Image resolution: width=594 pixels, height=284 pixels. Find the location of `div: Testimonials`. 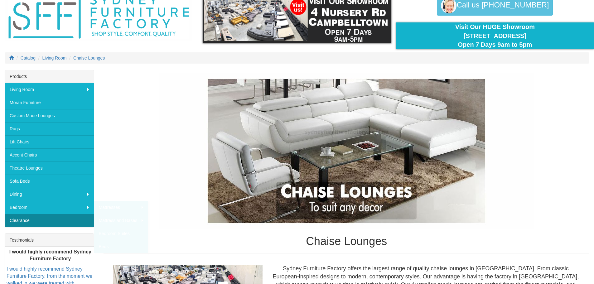

div: Testimonials is located at coordinates (49, 240).